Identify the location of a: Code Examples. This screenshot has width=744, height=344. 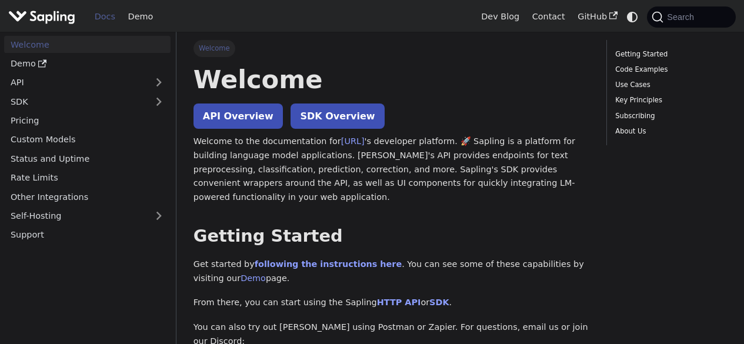
(668, 69).